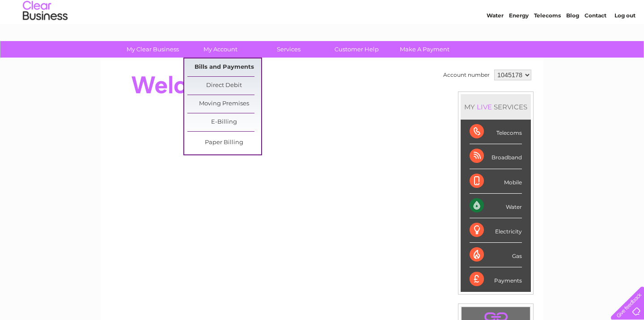 Image resolution: width=644 pixels, height=320 pixels. Describe the element at coordinates (506, 10) in the screenshot. I see `span: 0333 014 3131` at that location.